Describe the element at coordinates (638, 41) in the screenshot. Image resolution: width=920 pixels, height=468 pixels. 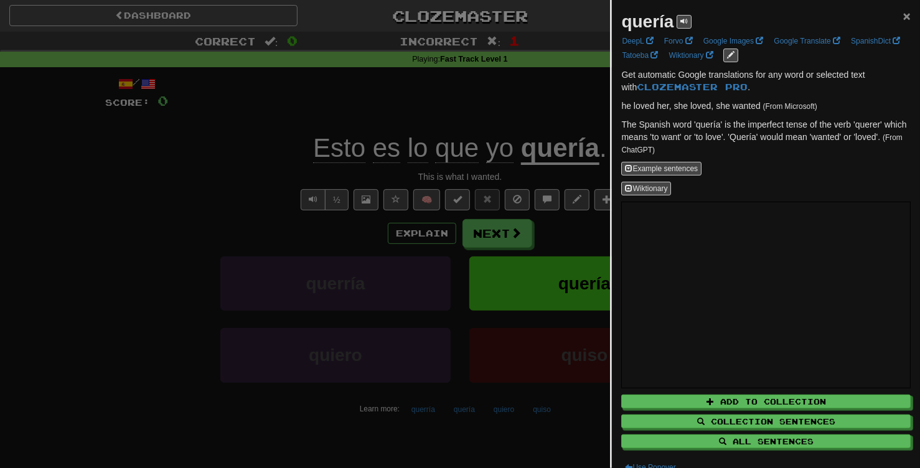
I see `a: DeepL` at that location.